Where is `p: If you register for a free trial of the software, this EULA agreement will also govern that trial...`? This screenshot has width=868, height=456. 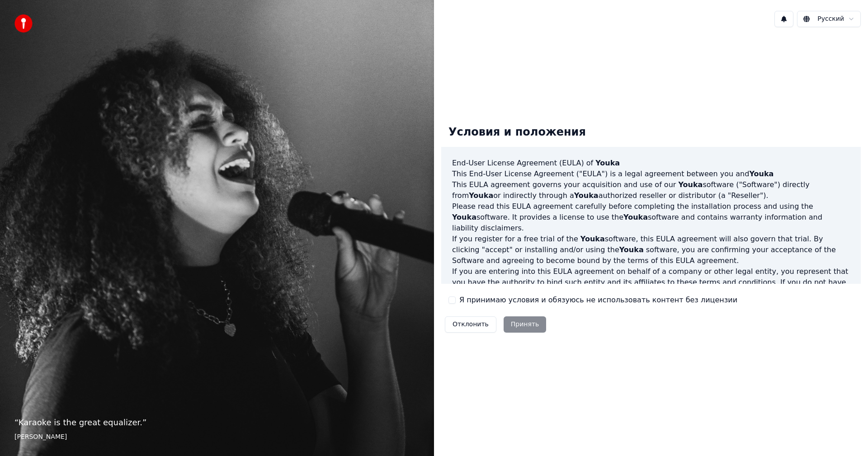
p: If you register for a free trial of the software, this EULA agreement will also govern that trial... is located at coordinates (651, 250).